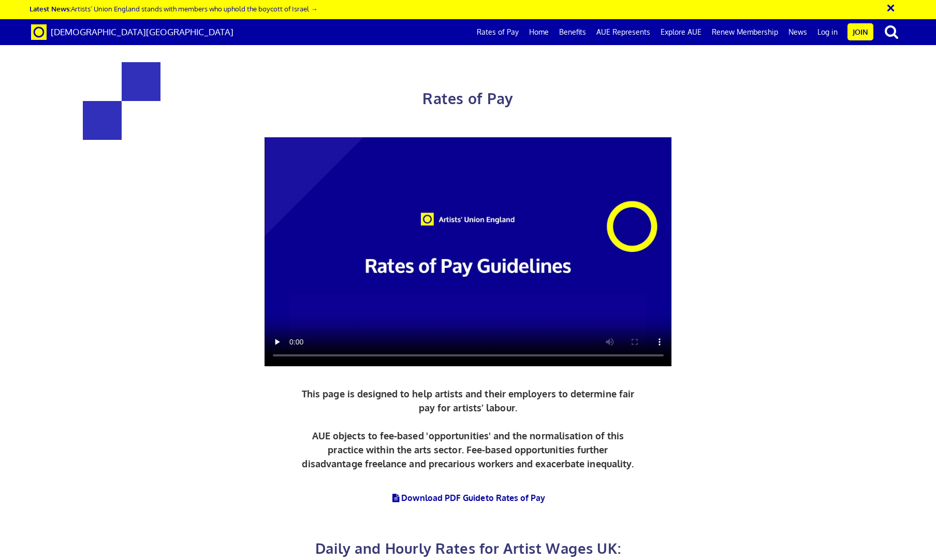 The image size is (936, 560). I want to click on a: Log in, so click(827, 32).